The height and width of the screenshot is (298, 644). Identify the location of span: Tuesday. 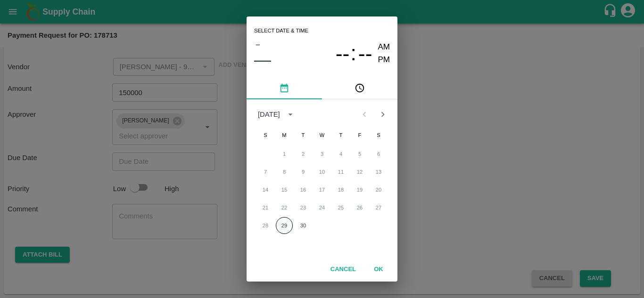
(303, 135).